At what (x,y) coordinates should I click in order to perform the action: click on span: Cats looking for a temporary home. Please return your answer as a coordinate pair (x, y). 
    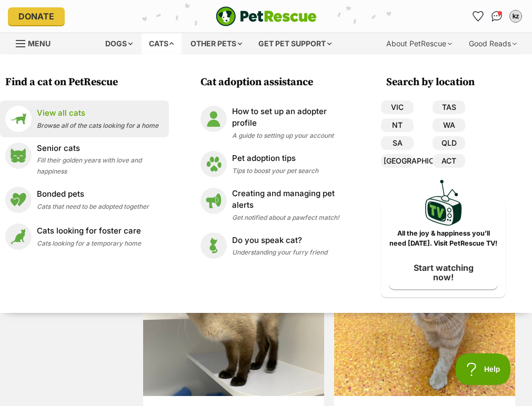
    Looking at the image, I should click on (89, 243).